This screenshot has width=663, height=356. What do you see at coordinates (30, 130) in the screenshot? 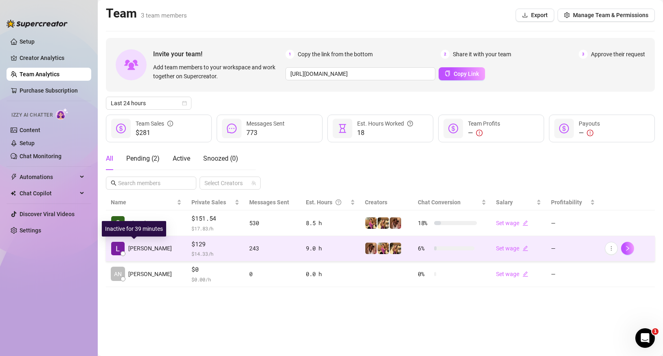
I see `a: Content` at bounding box center [30, 130].